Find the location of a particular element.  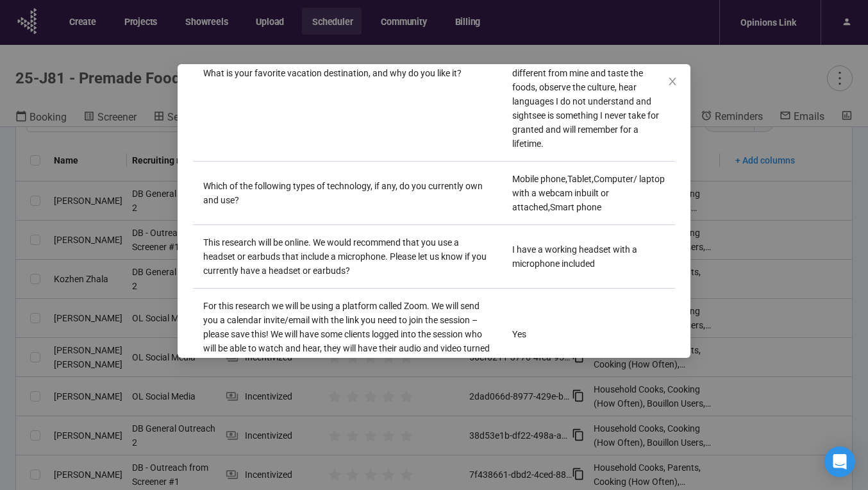

td: I have a working headset with a microphone included is located at coordinates (589, 257).